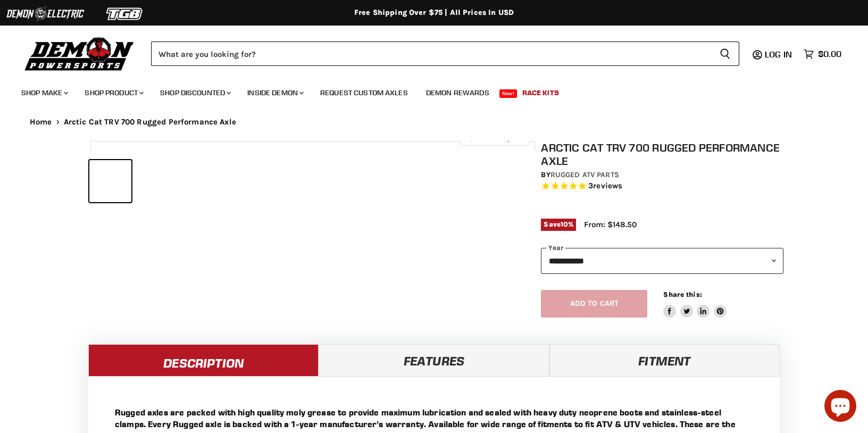 The image size is (868, 433). I want to click on span: Arctic Cat TRV 700 Rugged Performance Axle, so click(150, 122).